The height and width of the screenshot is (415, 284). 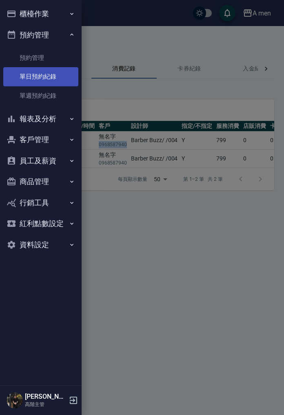 What do you see at coordinates (46, 405) in the screenshot?
I see `p: 高階主管` at bounding box center [46, 405].